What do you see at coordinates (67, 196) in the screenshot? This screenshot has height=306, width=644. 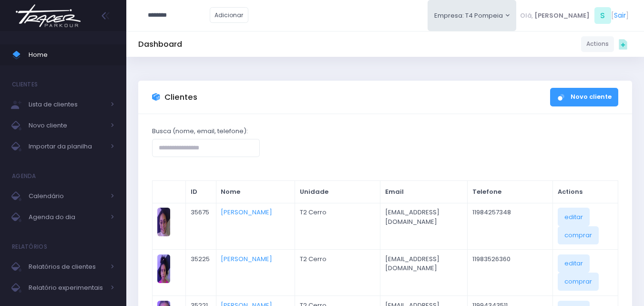 I see `span: Calendário` at bounding box center [67, 196].